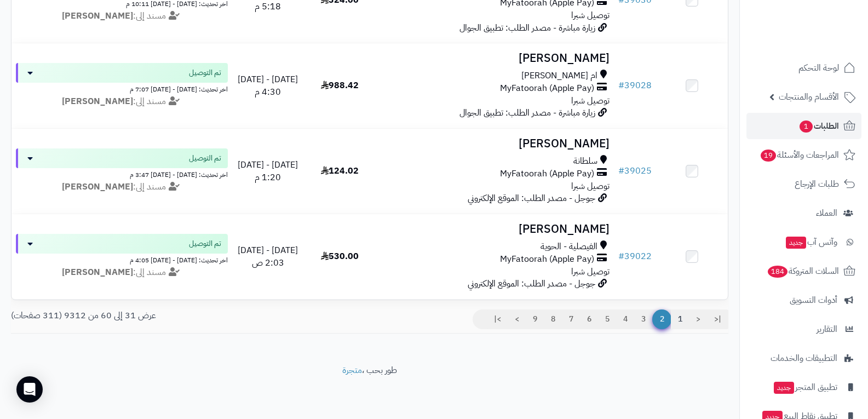 The height and width of the screenshot is (419, 868). What do you see at coordinates (777, 272) in the screenshot?
I see `span: 184` at bounding box center [777, 272].